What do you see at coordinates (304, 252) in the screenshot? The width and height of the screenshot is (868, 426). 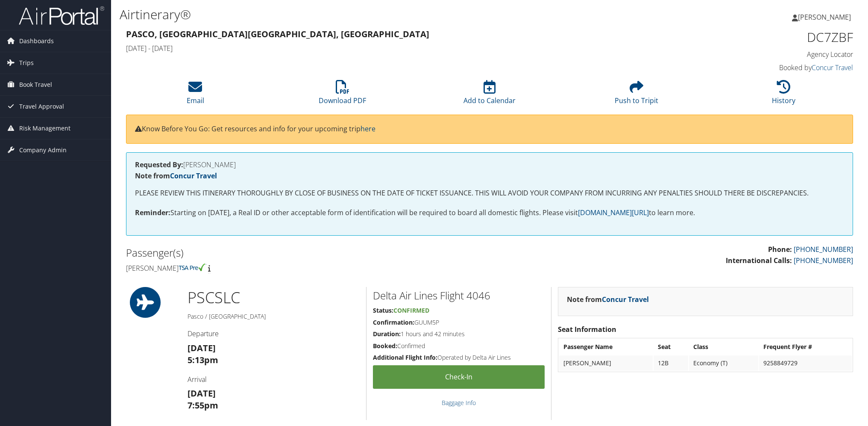 I see `h2: Passenger(s)` at bounding box center [304, 252].